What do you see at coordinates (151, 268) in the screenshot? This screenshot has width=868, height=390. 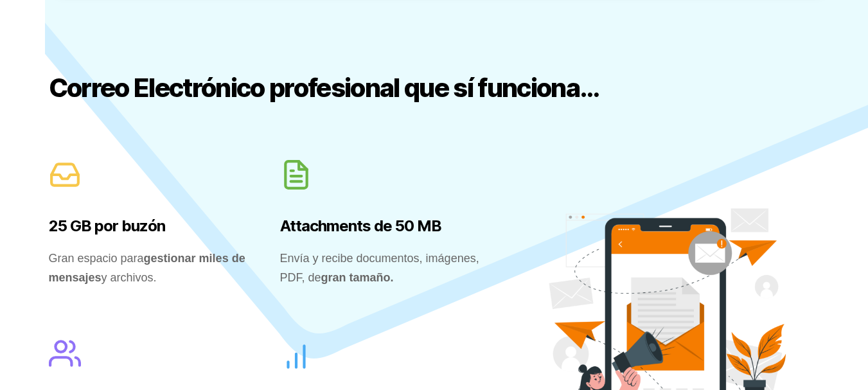 I see `p: Gran espacio para y archivos.` at bounding box center [151, 268].